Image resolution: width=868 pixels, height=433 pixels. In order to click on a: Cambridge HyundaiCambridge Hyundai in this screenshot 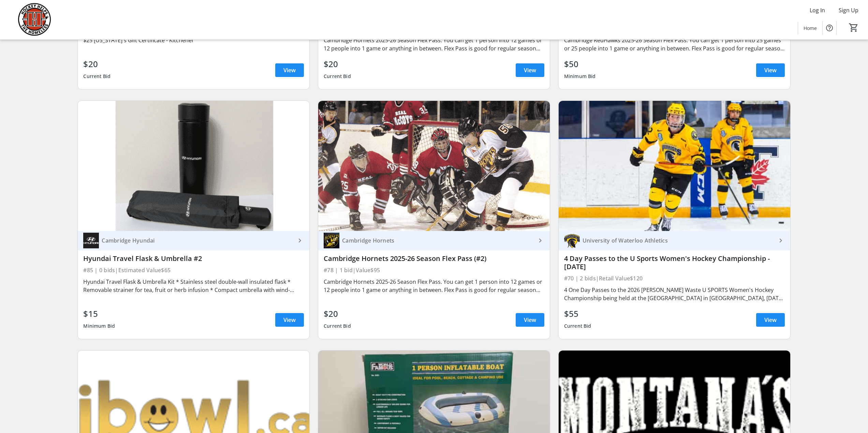, I will do `click(194, 240)`.